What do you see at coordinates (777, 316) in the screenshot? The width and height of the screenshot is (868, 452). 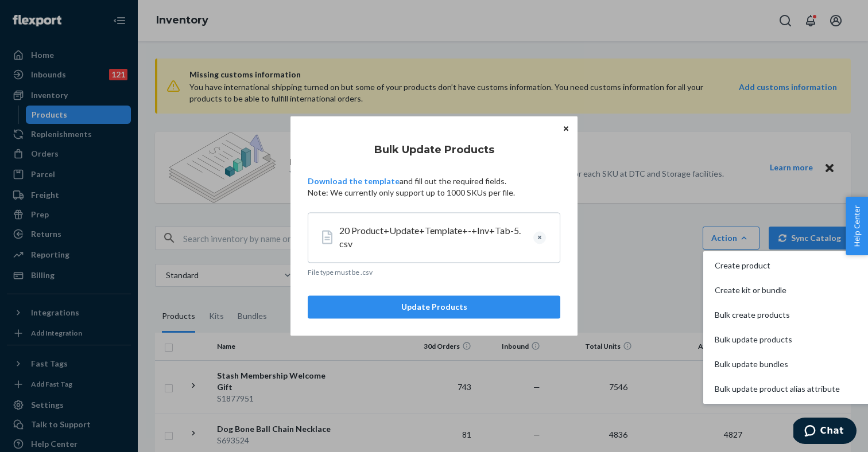 I see `span: Bulk create products` at bounding box center [777, 316].